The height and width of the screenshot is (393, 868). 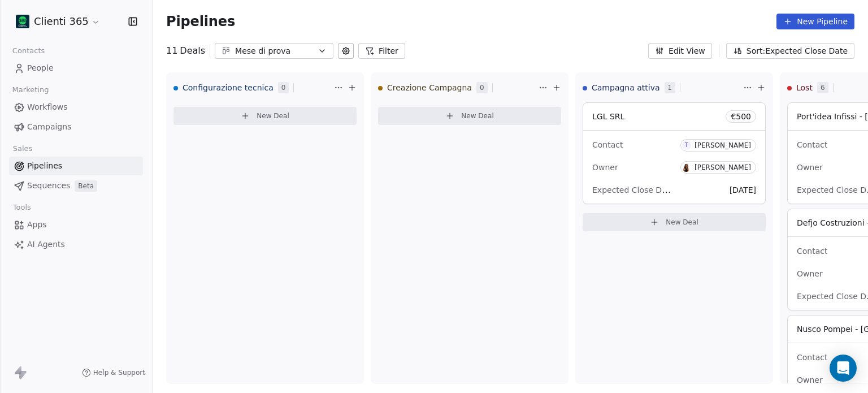 What do you see at coordinates (457, 88) in the screenshot?
I see `div: Creazione Campagna0` at bounding box center [457, 88].